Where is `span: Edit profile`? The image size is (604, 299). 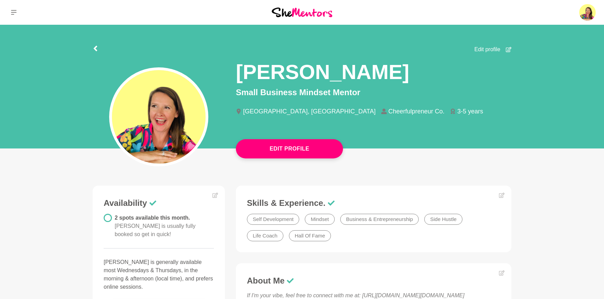 span: Edit profile is located at coordinates (487, 50).